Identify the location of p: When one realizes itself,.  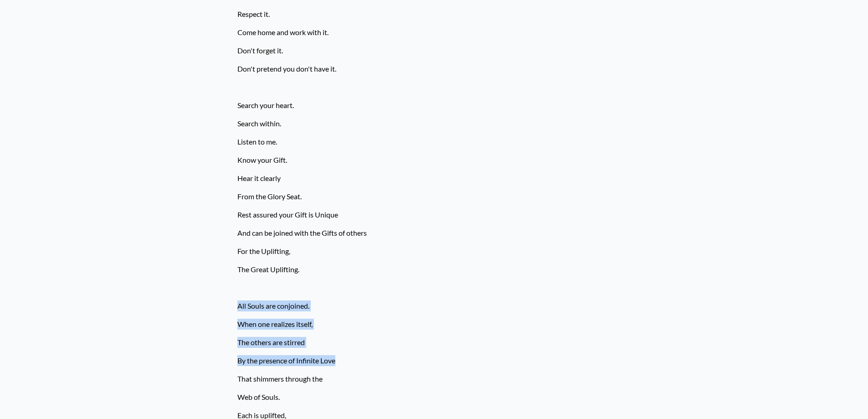
(434, 324).